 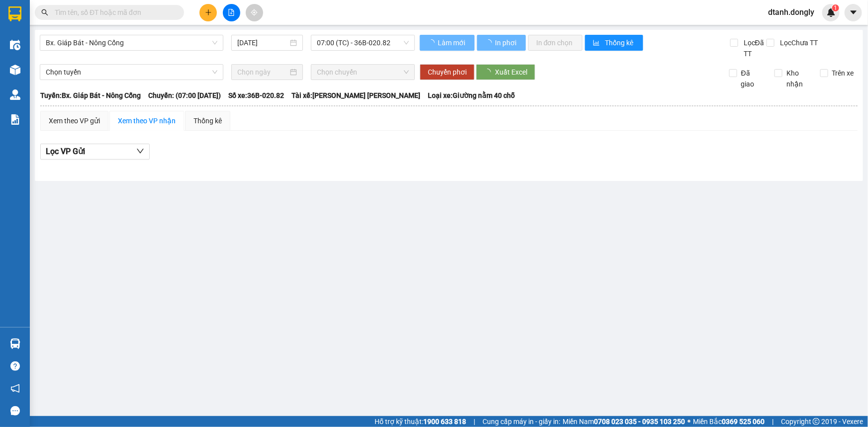 I want to click on span: Thống kê, so click(x=620, y=43).